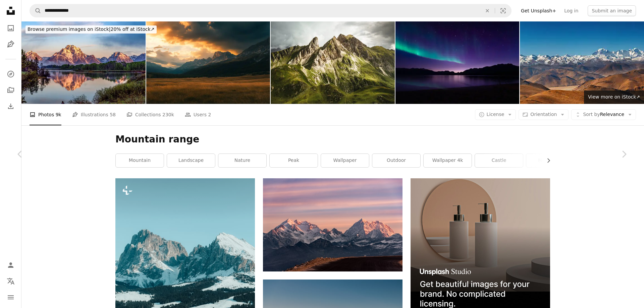 This screenshot has width=644, height=308. What do you see at coordinates (614, 97) in the screenshot?
I see `span: View more on iStock ↗` at bounding box center [614, 97].